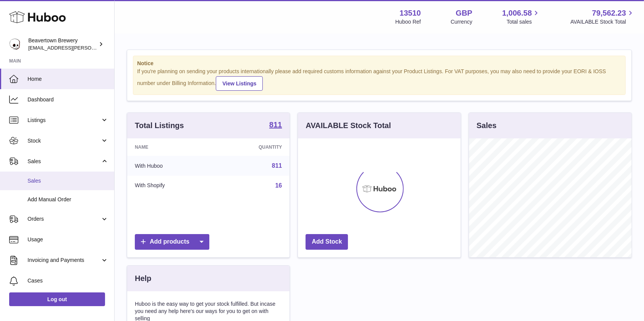  What do you see at coordinates (279, 185) in the screenshot?
I see `a: 16` at bounding box center [279, 185].